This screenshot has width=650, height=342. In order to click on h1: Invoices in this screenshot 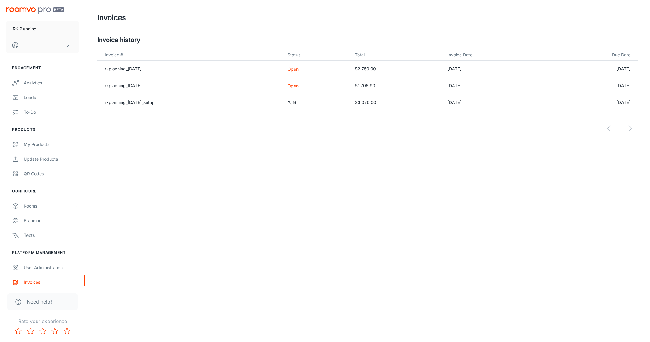, I will do `click(112, 18)`.